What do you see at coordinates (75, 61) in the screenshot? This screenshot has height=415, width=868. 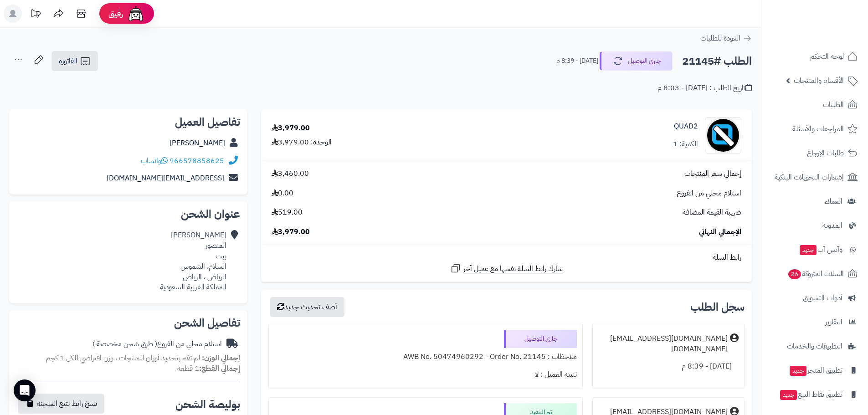 I see `a: الفاتورة` at bounding box center [75, 61].